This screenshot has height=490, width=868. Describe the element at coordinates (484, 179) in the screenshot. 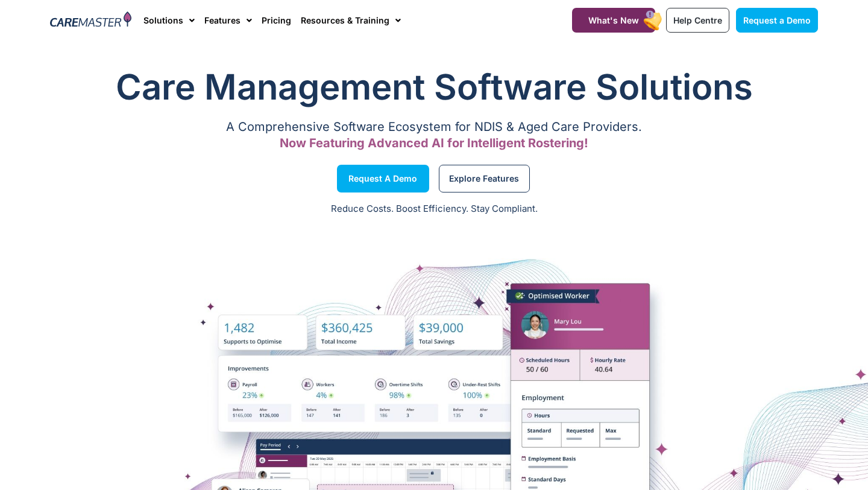

I see `span: Explore Features` at that location.